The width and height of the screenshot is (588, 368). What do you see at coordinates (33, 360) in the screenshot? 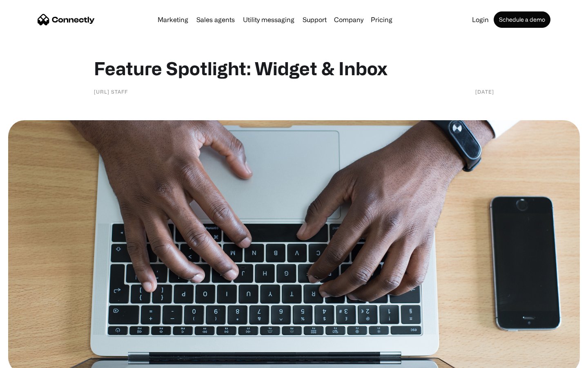
I see `ul: Language list` at bounding box center [33, 360].